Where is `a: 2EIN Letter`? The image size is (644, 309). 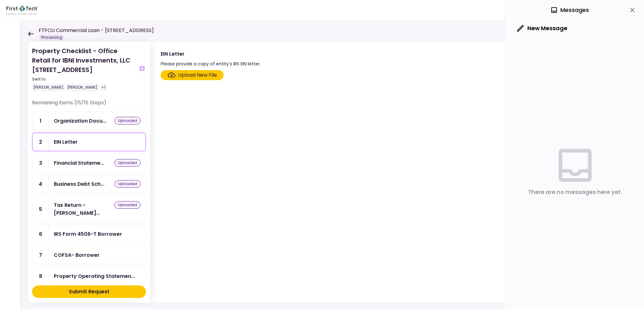
a: 2EIN Letter is located at coordinates (89, 142).